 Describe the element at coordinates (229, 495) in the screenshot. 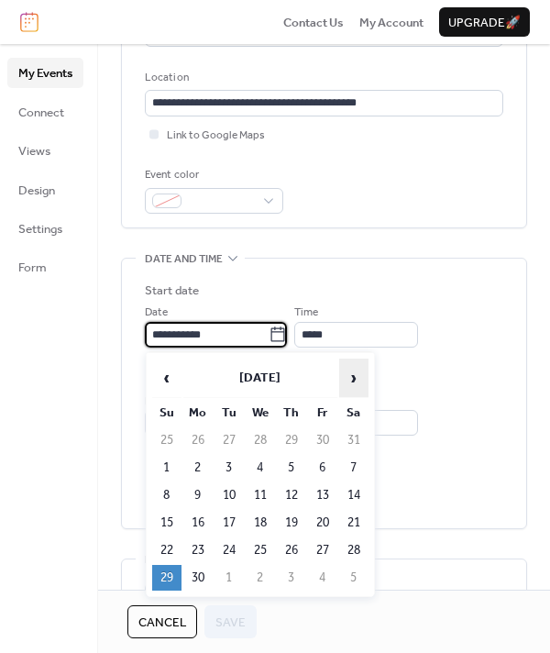

I see `td: 10` at that location.